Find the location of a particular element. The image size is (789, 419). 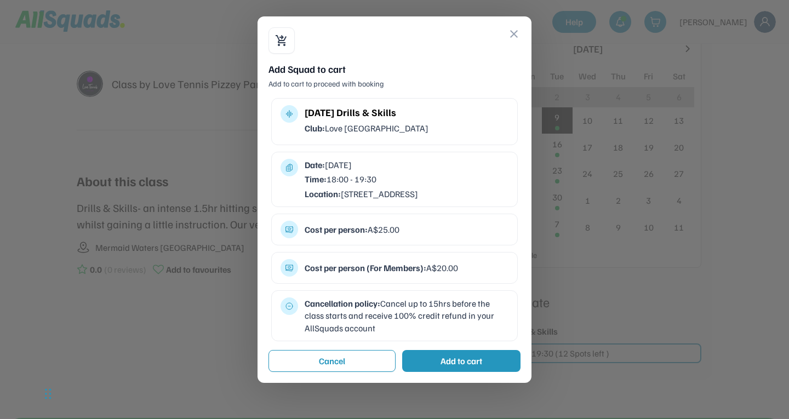

strong: Cost per person (For Members): is located at coordinates (366, 268).